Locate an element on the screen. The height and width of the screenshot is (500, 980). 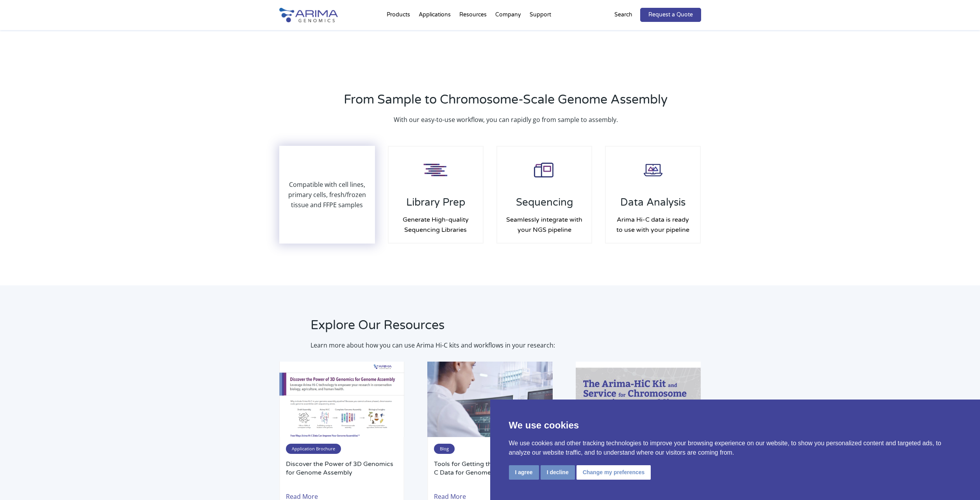
img: Epigenetics-3-500x300.jpg is located at coordinates (490, 399).